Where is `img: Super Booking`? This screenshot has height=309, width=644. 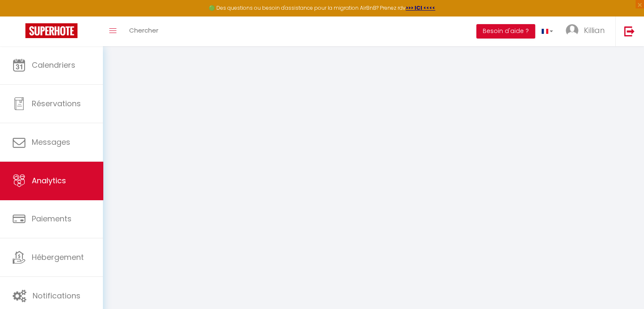 img: Super Booking is located at coordinates (51, 31).